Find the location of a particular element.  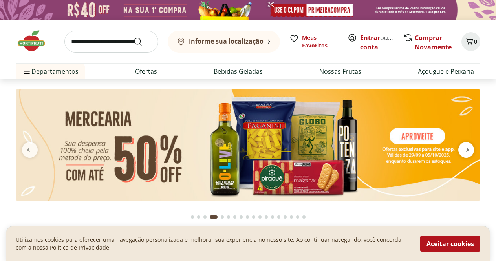

button: Go to page 8 from fs-carousel is located at coordinates (241, 217).